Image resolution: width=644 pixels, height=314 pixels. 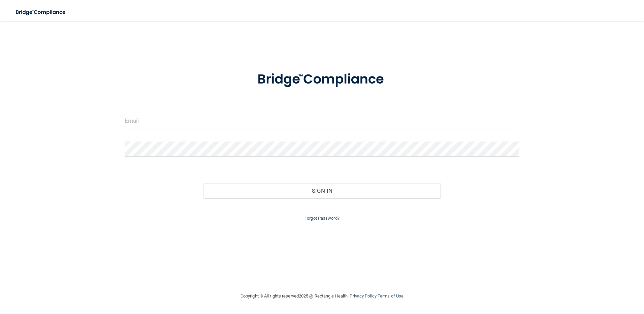 I want to click on input: Email, so click(x=322, y=121).